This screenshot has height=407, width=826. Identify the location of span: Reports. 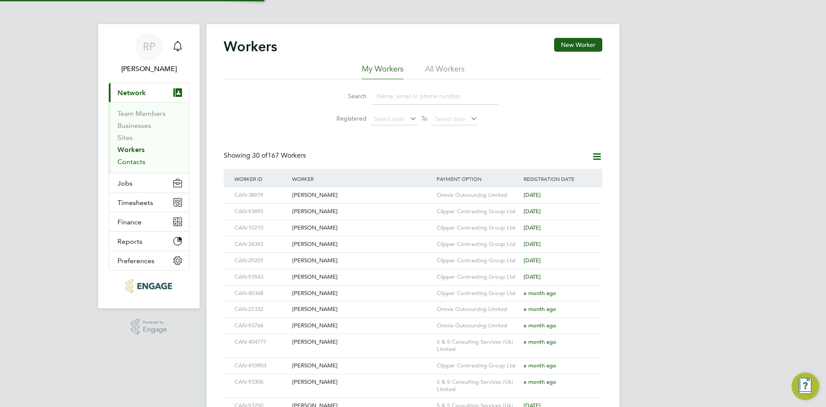
(130, 241).